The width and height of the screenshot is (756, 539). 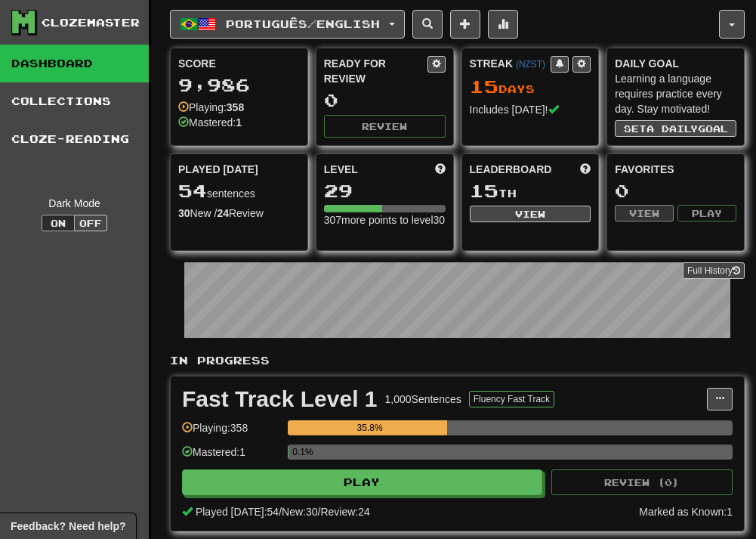 What do you see at coordinates (675, 169) in the screenshot?
I see `div: Favorites` at bounding box center [675, 169].